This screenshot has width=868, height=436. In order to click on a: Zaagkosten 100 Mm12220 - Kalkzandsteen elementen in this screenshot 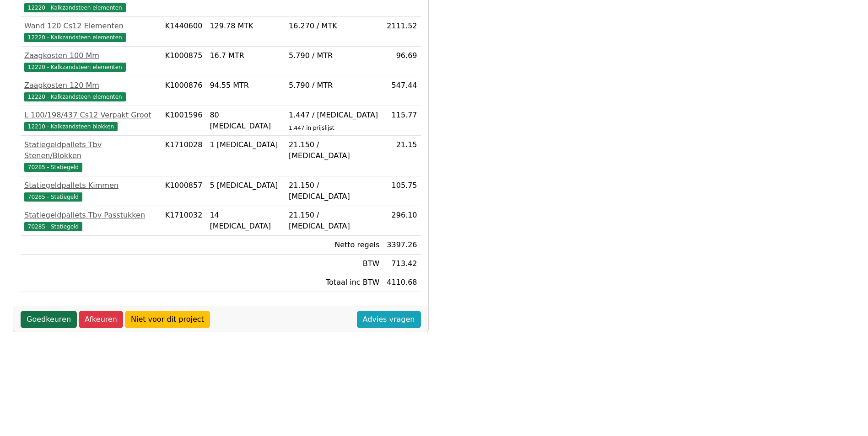, I will do `click(91, 61)`.